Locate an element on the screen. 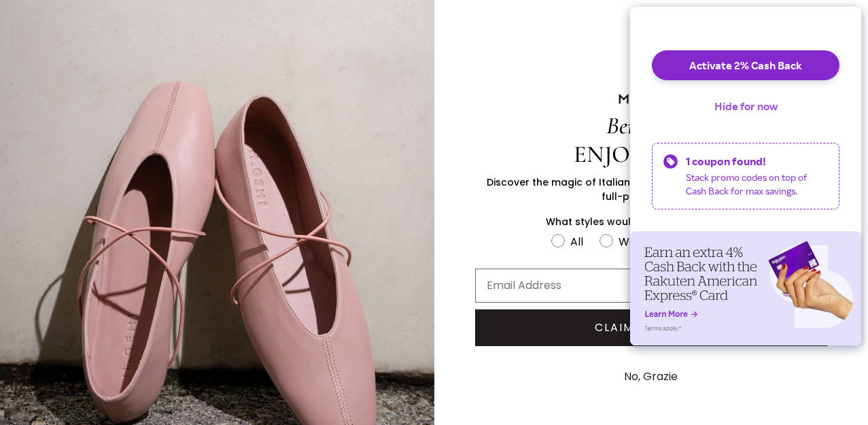 The height and width of the screenshot is (425, 868). button: Close dialog is located at coordinates (850, 17).